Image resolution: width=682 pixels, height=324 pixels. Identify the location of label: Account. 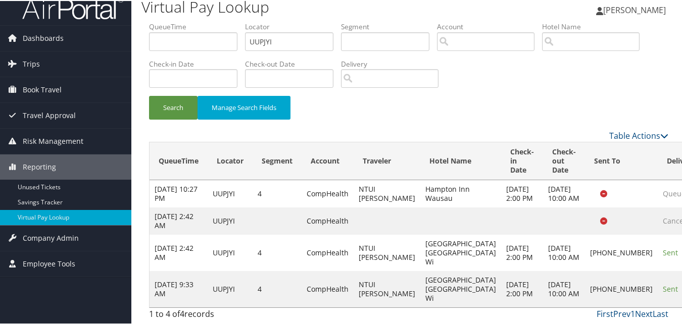
(489, 26).